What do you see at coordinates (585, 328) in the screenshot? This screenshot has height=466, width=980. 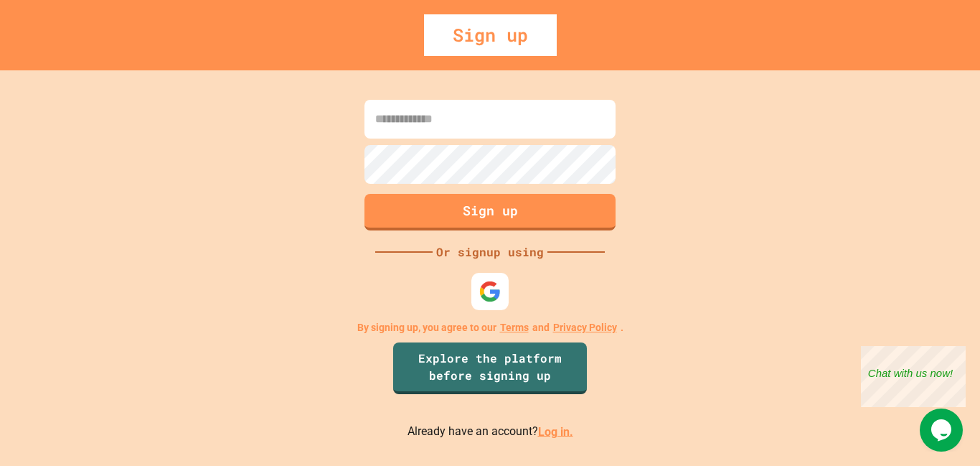 I see `a: Privacy Policy` at bounding box center [585, 328].